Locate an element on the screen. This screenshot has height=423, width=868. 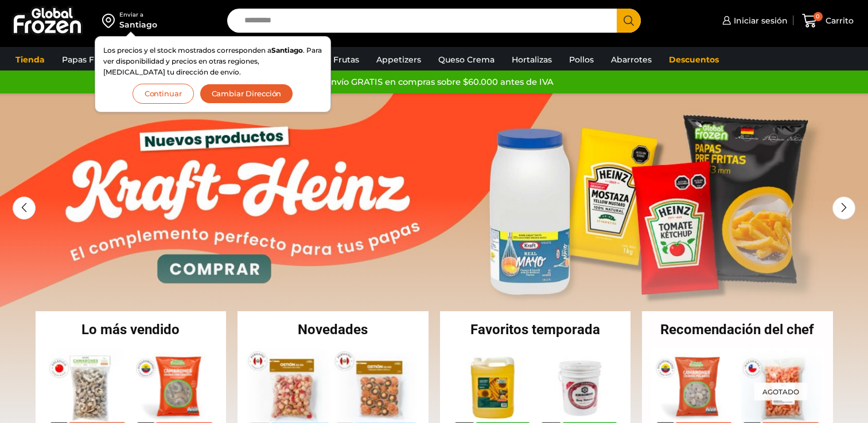
span: Iniciar sesión is located at coordinates (759, 21).